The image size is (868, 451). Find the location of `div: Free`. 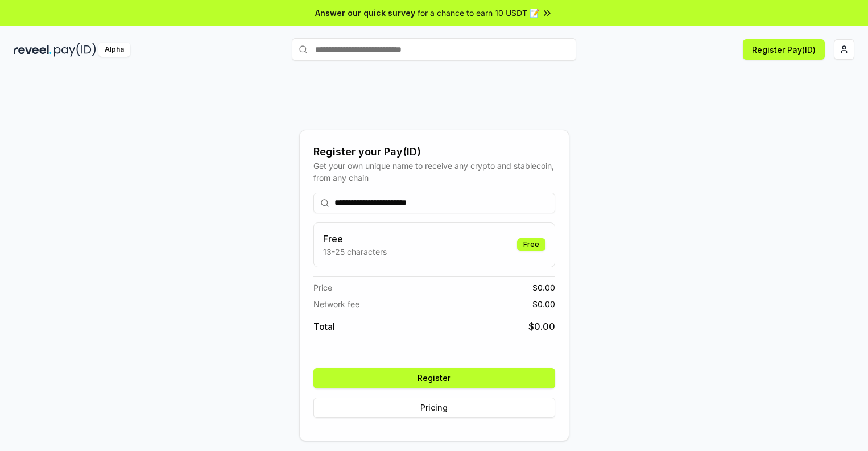

div: Free is located at coordinates (531, 245).